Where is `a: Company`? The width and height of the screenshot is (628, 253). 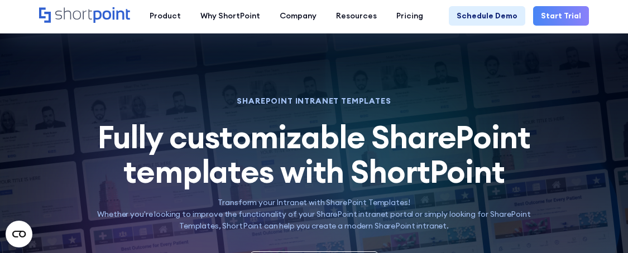 a: Company is located at coordinates (298, 16).